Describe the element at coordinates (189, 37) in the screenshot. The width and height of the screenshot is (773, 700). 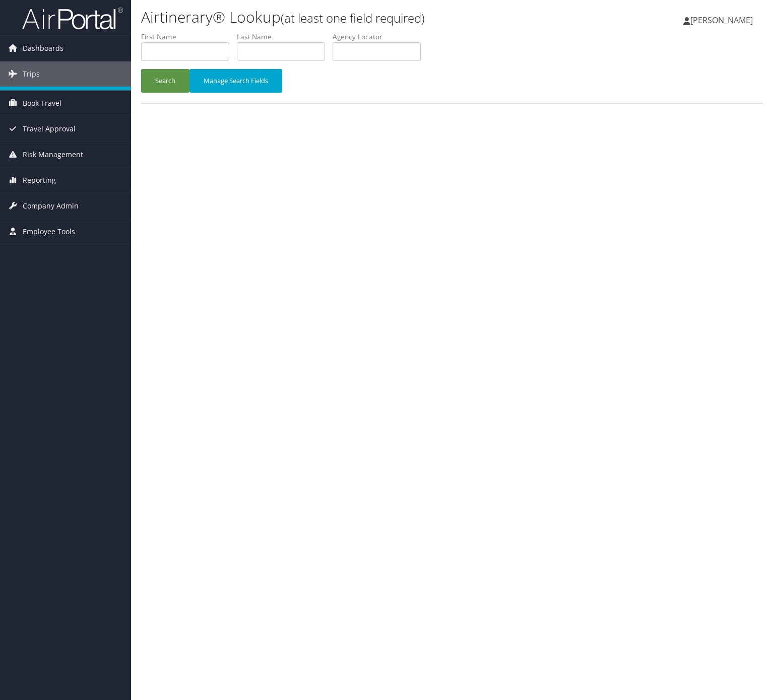
I see `label: First Name` at that location.